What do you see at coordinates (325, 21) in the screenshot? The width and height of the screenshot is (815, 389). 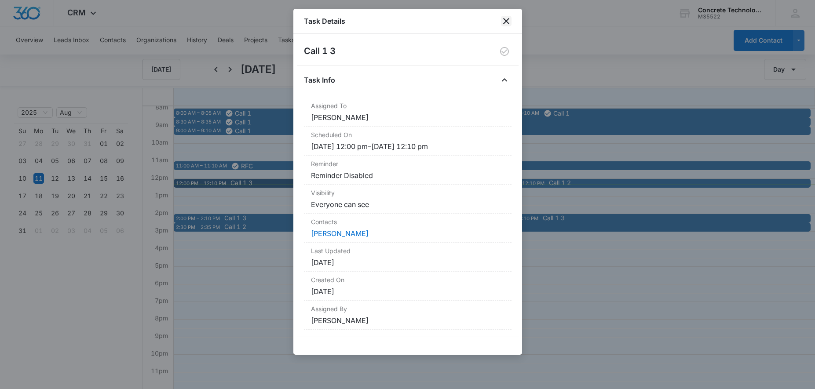 I see `h1: Task Details` at bounding box center [325, 21].